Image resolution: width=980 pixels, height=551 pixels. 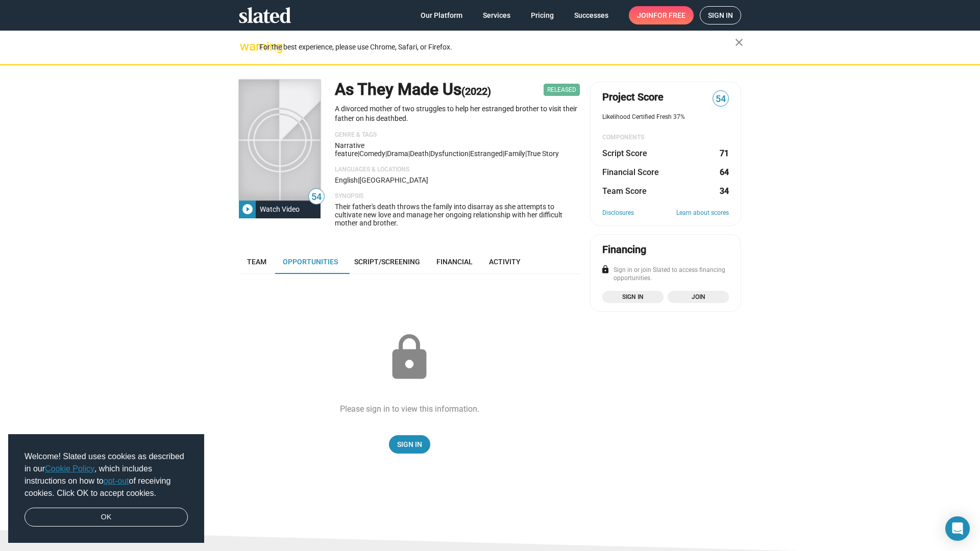 I want to click on p: Synopsis, so click(x=457, y=196).